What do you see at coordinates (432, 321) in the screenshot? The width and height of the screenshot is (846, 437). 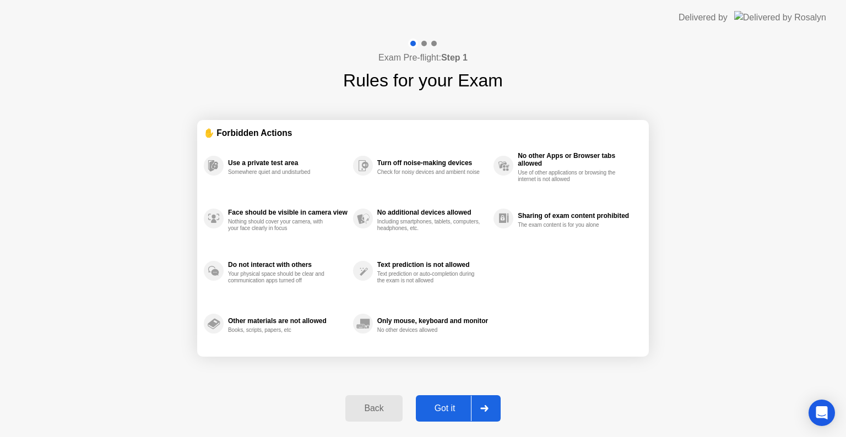 I see `div: Only mouse, keyboard and monitor` at bounding box center [432, 321].